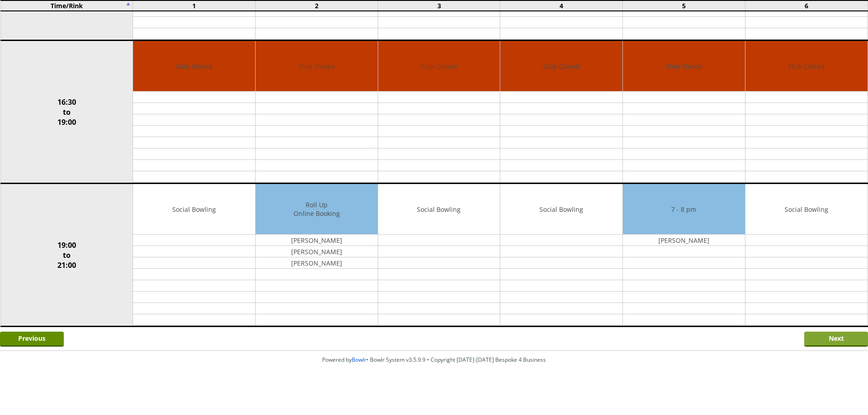 This screenshot has width=868, height=415. I want to click on td: 6, so click(806, 5).